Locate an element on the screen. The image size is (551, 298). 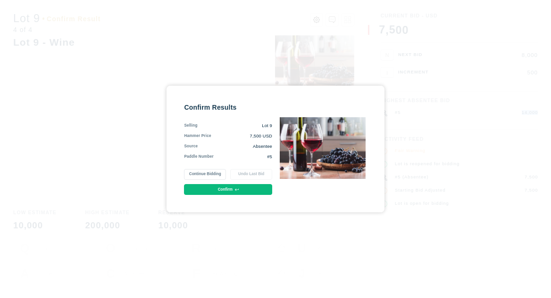
button: Confirm is located at coordinates (228, 189).